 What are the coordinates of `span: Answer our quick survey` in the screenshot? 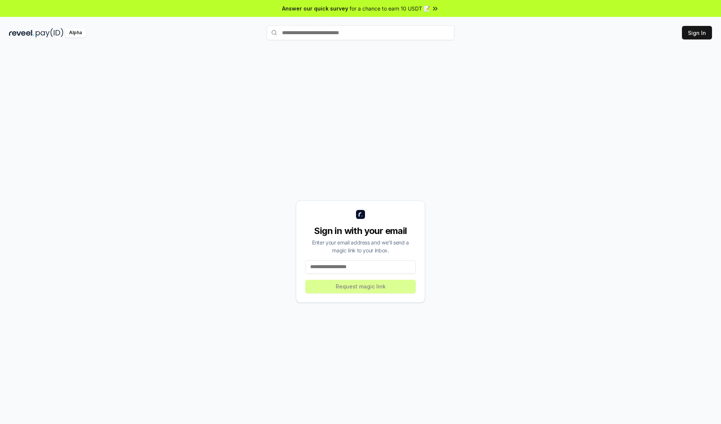 It's located at (315, 8).